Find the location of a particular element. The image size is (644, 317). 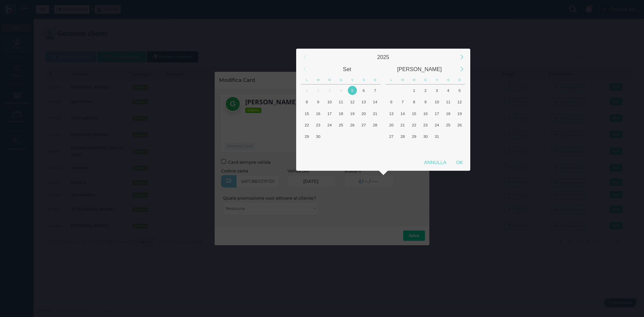

div: Domenica, Ottobre 26 is located at coordinates (459, 125).